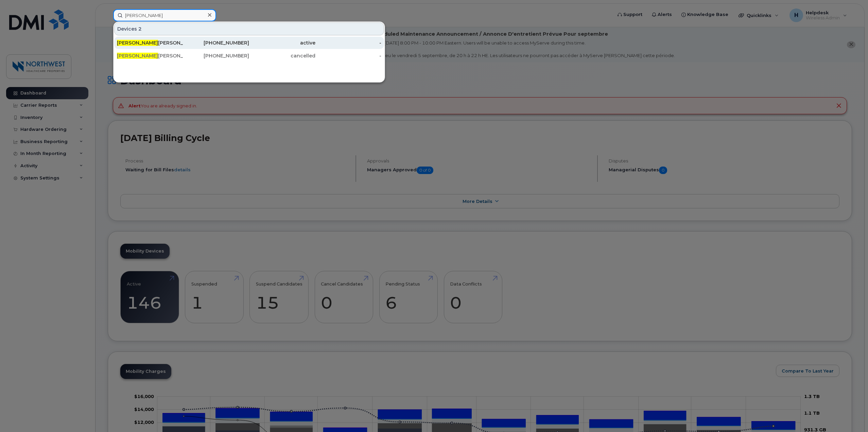 Image resolution: width=868 pixels, height=432 pixels. Describe the element at coordinates (282, 43) in the screenshot. I see `div: active` at that location.